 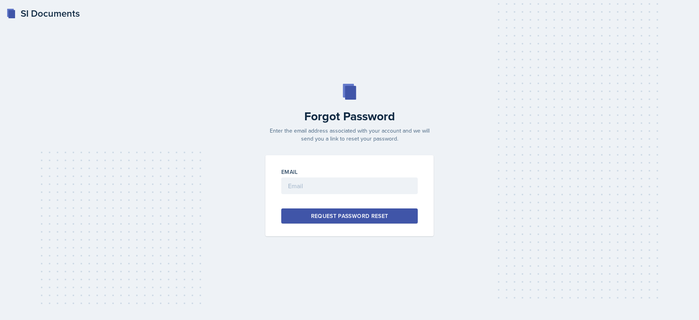 I want to click on input: Email, so click(x=350, y=186).